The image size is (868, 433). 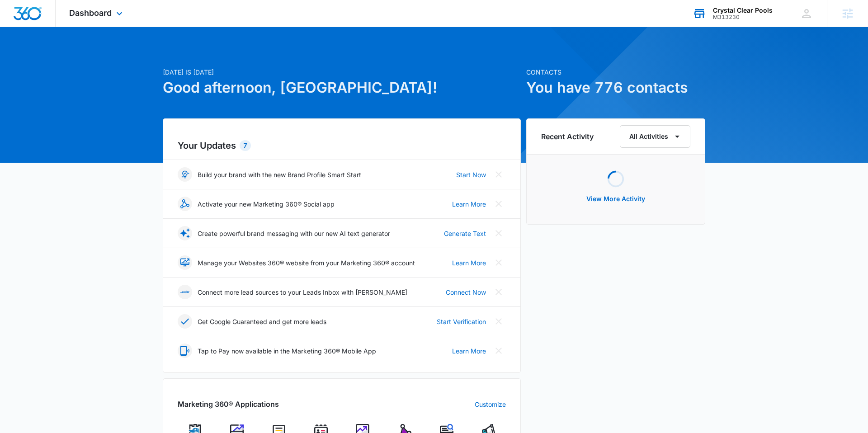 What do you see at coordinates (742, 17) in the screenshot?
I see `div: account id` at bounding box center [742, 17].